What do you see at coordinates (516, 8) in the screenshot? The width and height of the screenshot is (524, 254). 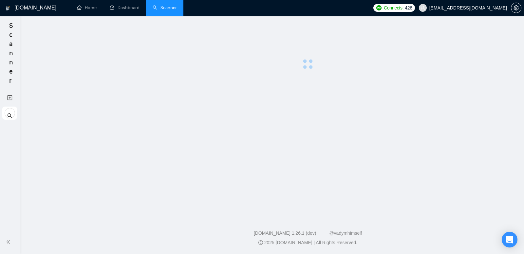 I see `a: setting` at bounding box center [516, 8].